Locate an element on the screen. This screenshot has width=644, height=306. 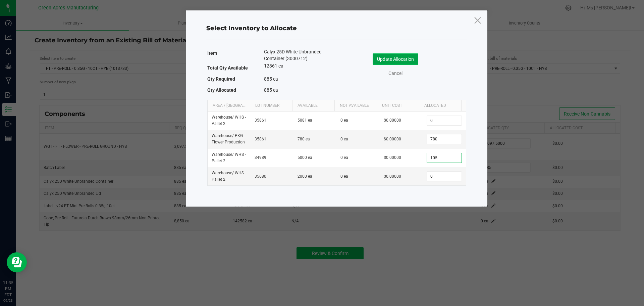
th: Lot Number is located at coordinates (271, 106).